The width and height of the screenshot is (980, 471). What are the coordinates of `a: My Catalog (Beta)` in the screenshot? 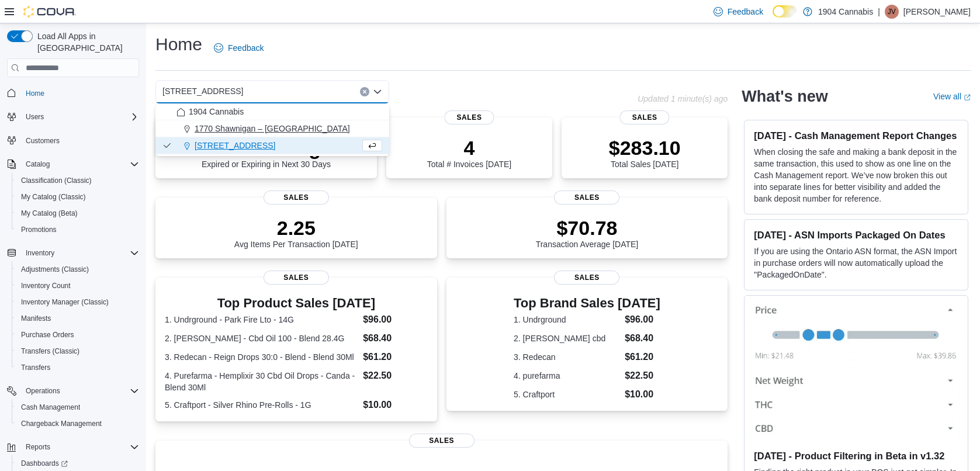 It's located at (49, 213).